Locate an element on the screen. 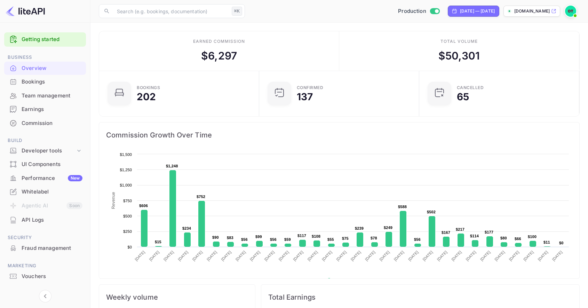  div: 202 is located at coordinates (146, 97).